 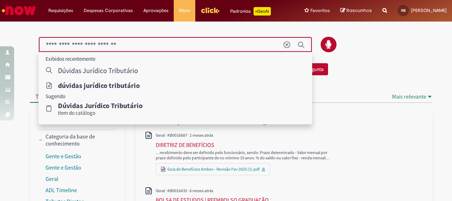 I want to click on span: Rascunhos, so click(x=359, y=10).